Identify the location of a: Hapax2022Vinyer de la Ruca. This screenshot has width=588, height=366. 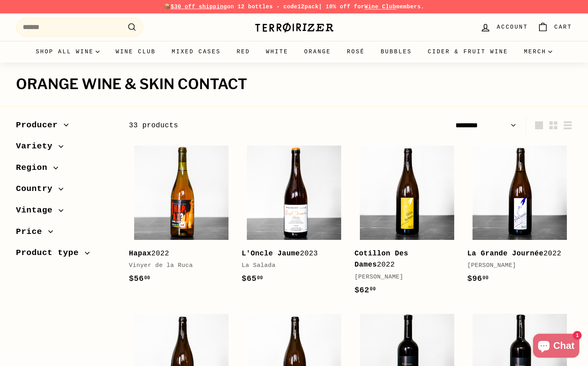
(181, 216).